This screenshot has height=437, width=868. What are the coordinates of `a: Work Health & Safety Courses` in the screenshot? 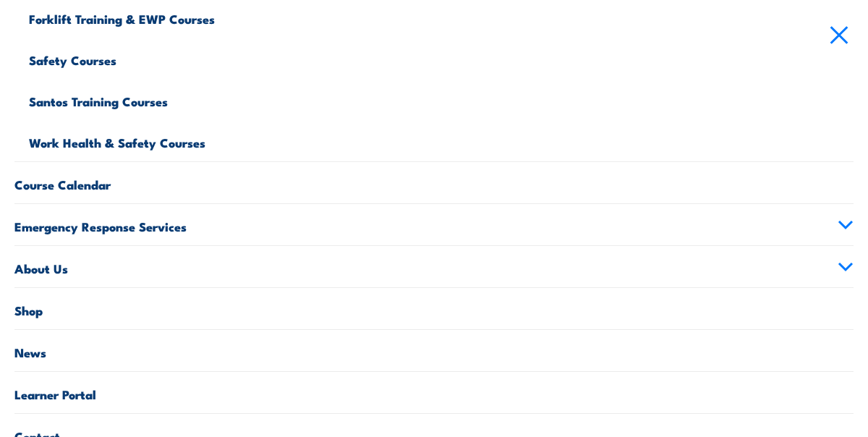 It's located at (441, 141).